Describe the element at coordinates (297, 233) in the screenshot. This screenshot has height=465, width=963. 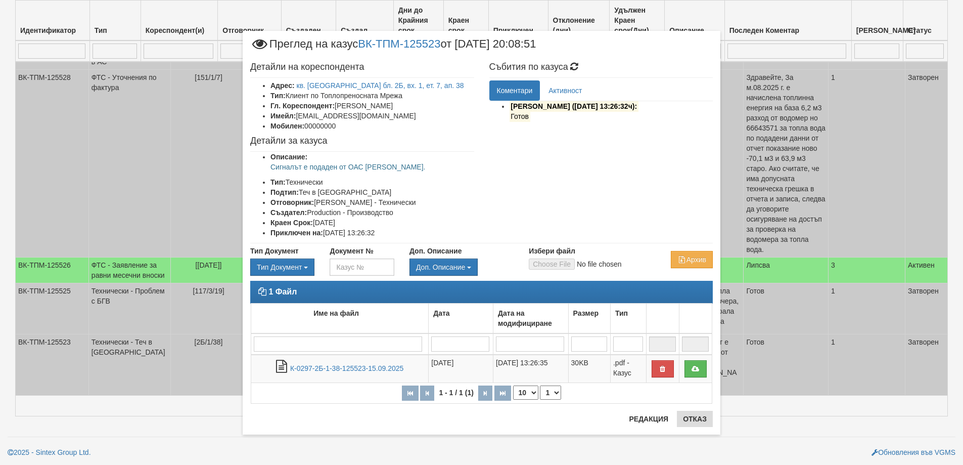
I see `b: Приключен на:` at that location.